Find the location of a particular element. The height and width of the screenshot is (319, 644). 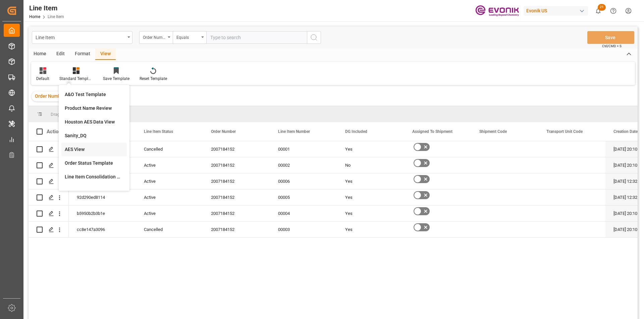

div: 00004 is located at coordinates (304, 214).